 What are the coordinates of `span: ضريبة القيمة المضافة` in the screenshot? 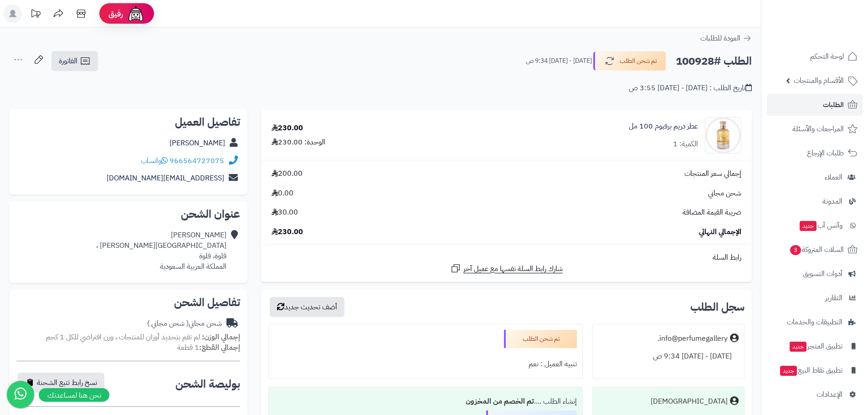 It's located at (711, 212).